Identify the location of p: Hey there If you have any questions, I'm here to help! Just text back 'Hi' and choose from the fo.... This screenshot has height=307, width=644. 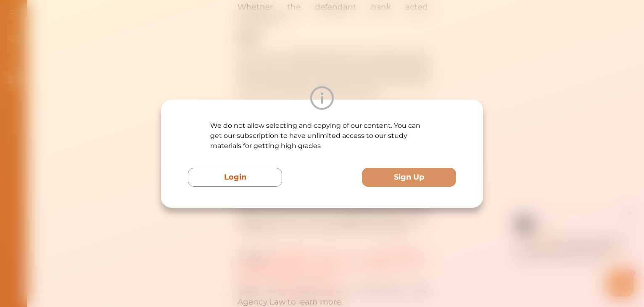
(129, 41).